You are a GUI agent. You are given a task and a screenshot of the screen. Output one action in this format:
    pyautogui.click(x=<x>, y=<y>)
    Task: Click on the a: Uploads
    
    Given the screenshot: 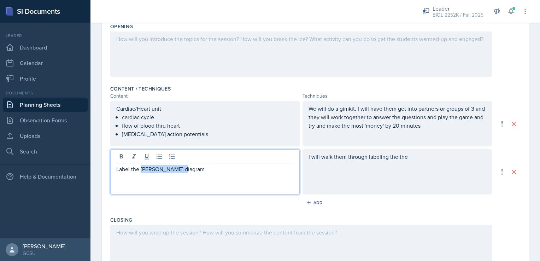 What is the action you would take?
    pyautogui.click(x=45, y=136)
    